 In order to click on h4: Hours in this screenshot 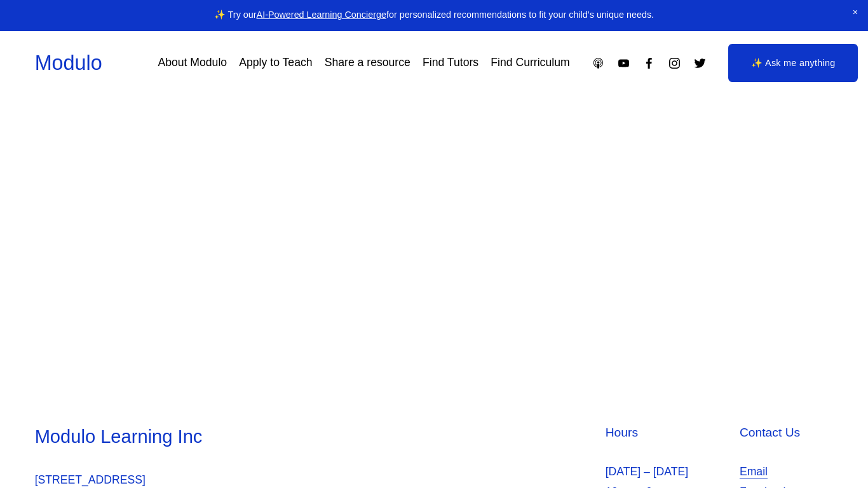, I will do `click(669, 432)`.